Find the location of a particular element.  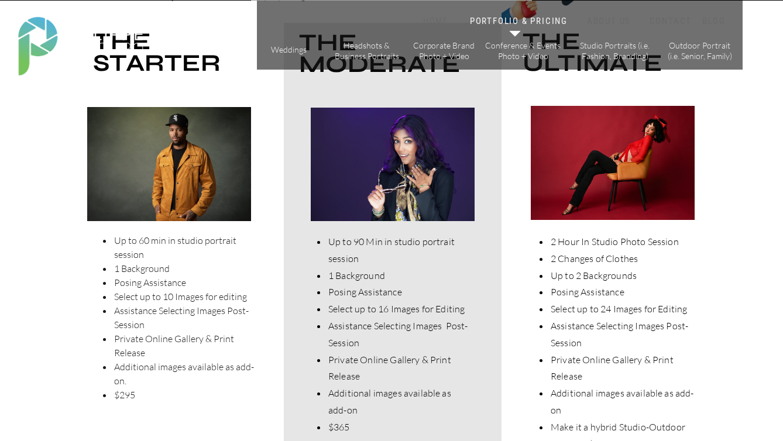

li: Additional images available as add-on. is located at coordinates (186, 374).